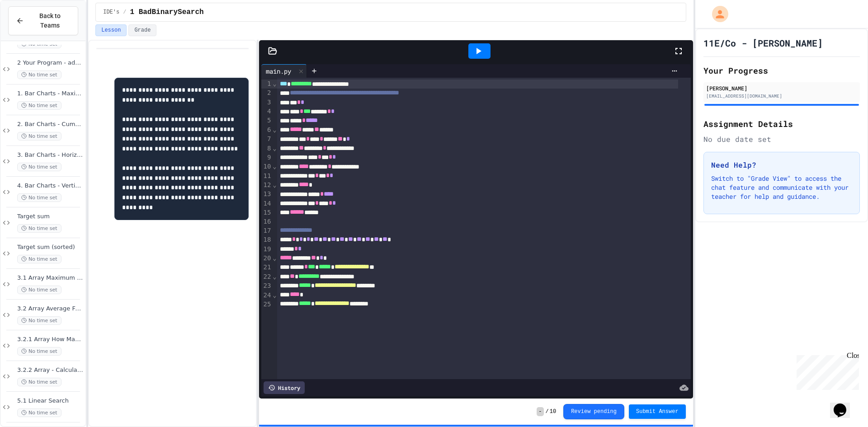 This screenshot has height=427, width=868. Describe the element at coordinates (50, 340) in the screenshot. I see `span: 3.2.1 Array How Many? Function` at that location.